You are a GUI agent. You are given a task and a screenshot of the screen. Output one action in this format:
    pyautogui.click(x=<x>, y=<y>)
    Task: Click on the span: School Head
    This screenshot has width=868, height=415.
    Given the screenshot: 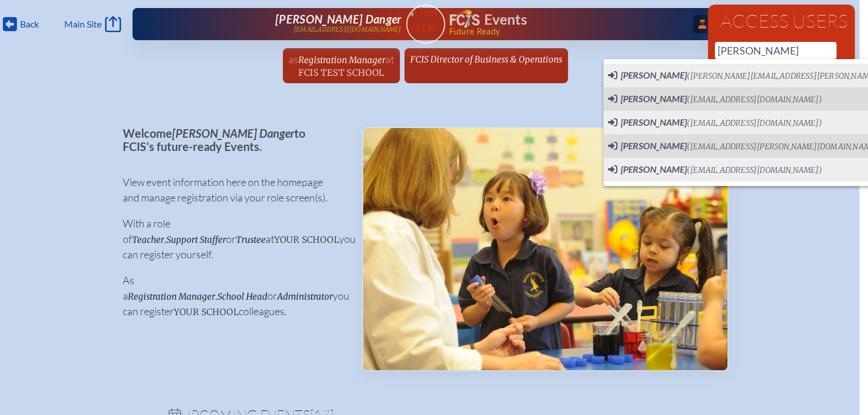 What is the action you would take?
    pyautogui.click(x=242, y=296)
    